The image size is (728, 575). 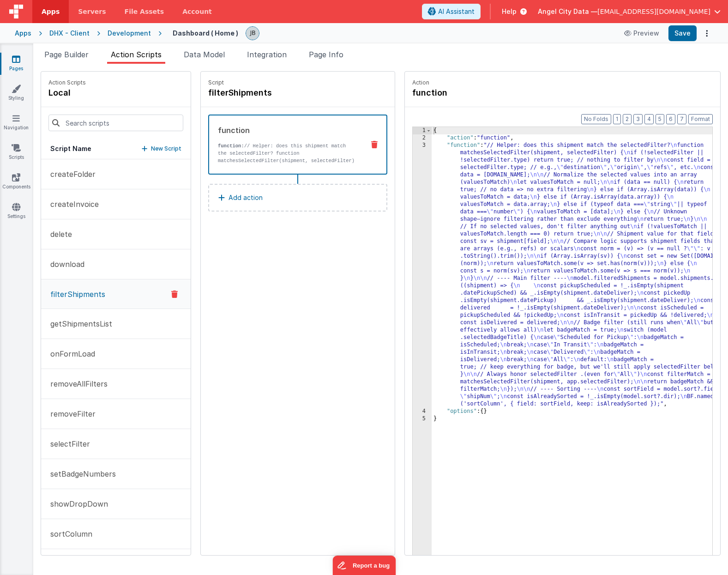 What do you see at coordinates (66, 55) in the screenshot?
I see `span: Page Builder` at bounding box center [66, 55].